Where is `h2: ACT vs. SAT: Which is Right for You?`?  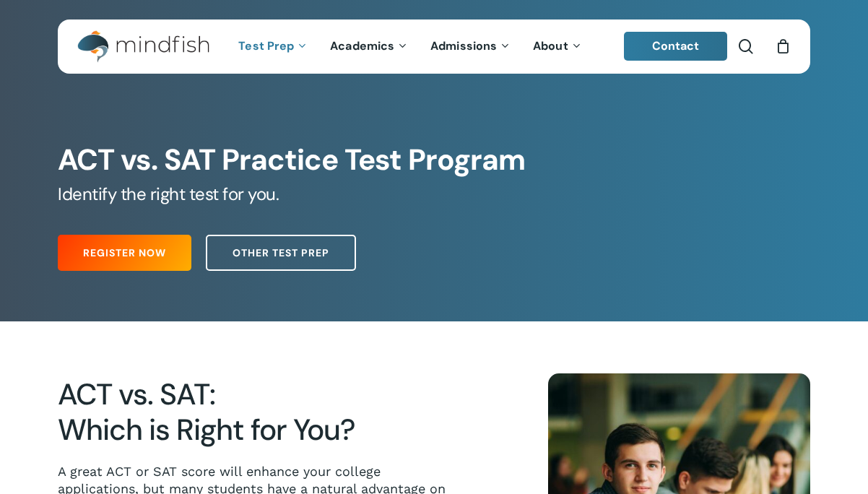
h2: ACT vs. SAT: Which is Right for You? is located at coordinates (256, 412).